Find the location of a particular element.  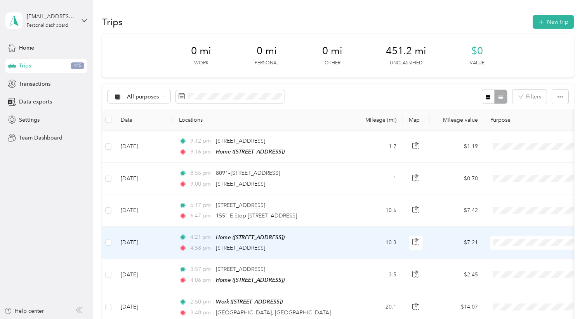

p: Value is located at coordinates (477, 63).